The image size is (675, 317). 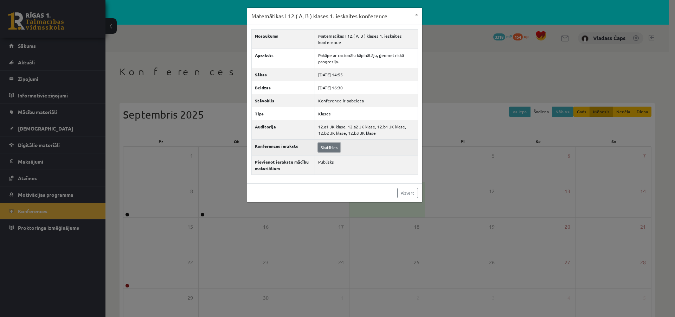 What do you see at coordinates (366, 129) in the screenshot?
I see `td: 12.a1 JK klase, 12.a2 JK klase, 12.b1 JK klase, 12.b2 JK klase, 12.b3 JK klase` at bounding box center [366, 129].